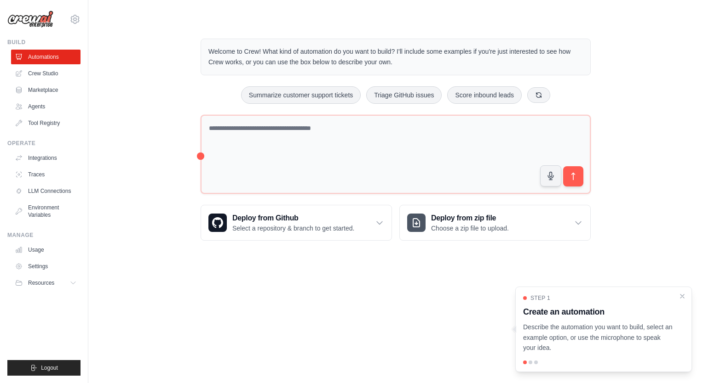  What do you see at coordinates (30, 19) in the screenshot?
I see `img: Logo` at bounding box center [30, 19].